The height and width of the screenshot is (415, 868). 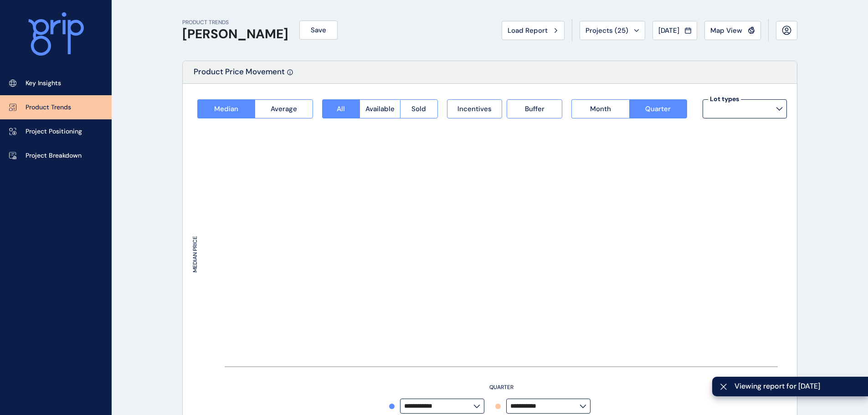 I want to click on label: Lot types, so click(x=725, y=99).